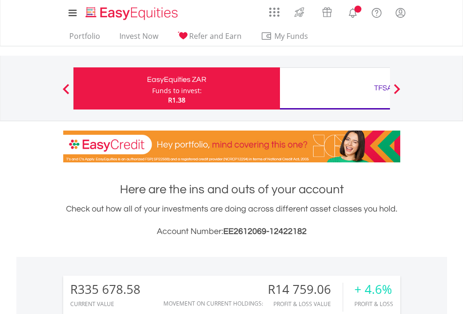  What do you see at coordinates (66, 93) in the screenshot?
I see `button: Previous` at bounding box center [66, 93].